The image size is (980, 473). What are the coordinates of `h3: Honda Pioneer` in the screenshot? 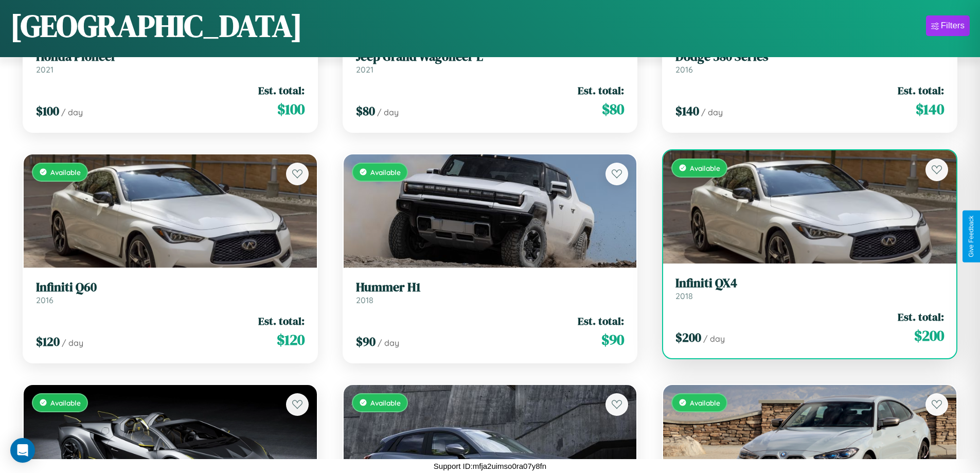 It's located at (170, 57).